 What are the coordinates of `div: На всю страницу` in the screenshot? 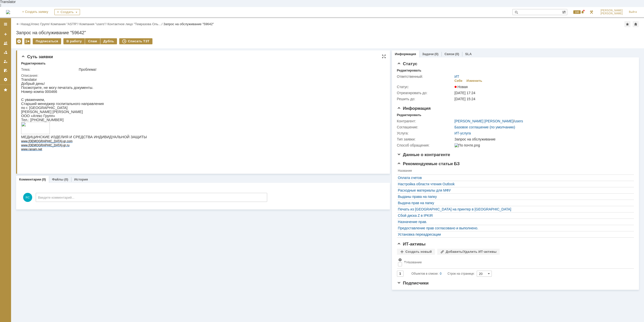 It's located at (384, 57).